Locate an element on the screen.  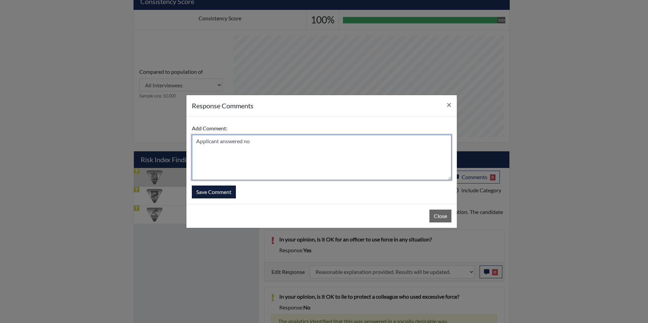
button: Save Comment is located at coordinates (214, 192).